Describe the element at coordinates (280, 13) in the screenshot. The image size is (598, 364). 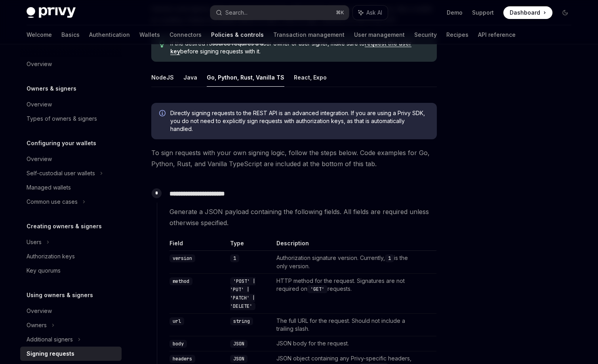
I see `button: Search...⌘K` at that location.